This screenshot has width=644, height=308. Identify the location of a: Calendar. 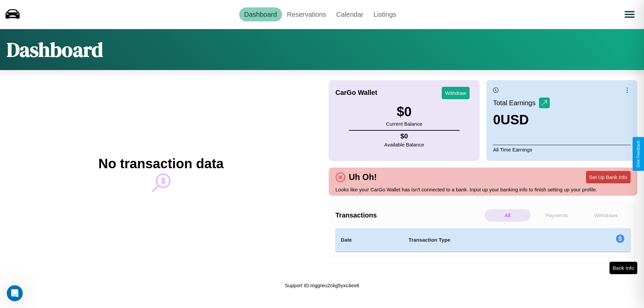
(350, 14).